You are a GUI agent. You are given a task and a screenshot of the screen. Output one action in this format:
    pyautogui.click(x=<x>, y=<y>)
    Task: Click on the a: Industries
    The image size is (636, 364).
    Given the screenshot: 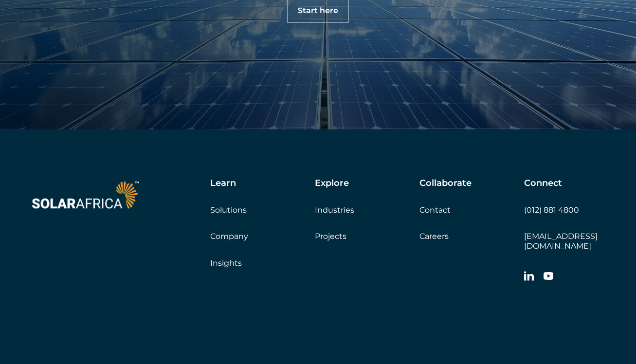 What is the action you would take?
    pyautogui.click(x=334, y=209)
    